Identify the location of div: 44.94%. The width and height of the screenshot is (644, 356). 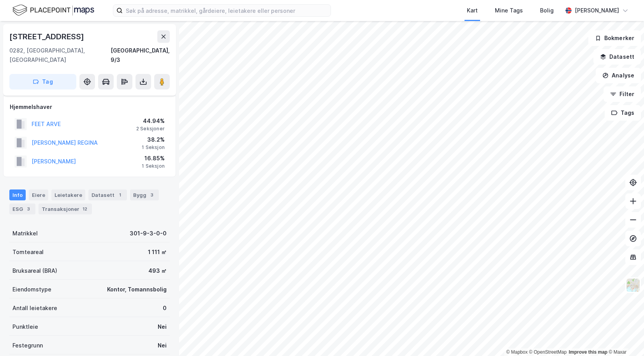
(150, 121).